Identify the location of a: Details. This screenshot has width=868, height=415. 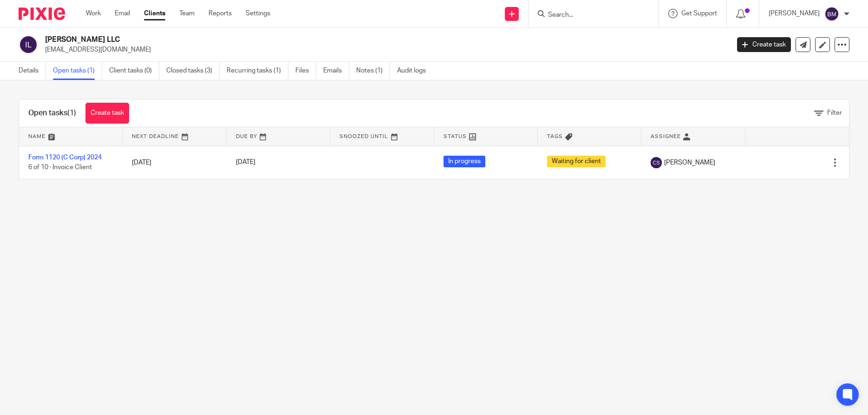
(32, 70).